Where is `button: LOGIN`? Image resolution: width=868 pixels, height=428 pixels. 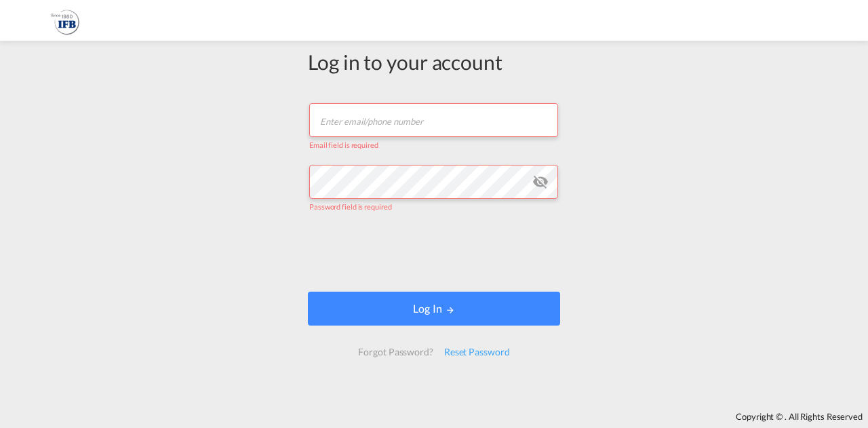 button: LOGIN is located at coordinates (434, 308).